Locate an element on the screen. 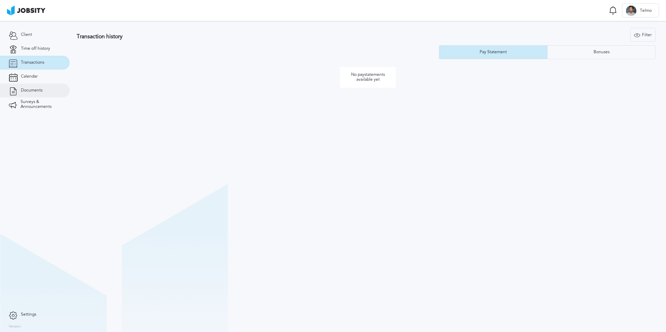 The image size is (666, 332). button: Filter is located at coordinates (643, 35).